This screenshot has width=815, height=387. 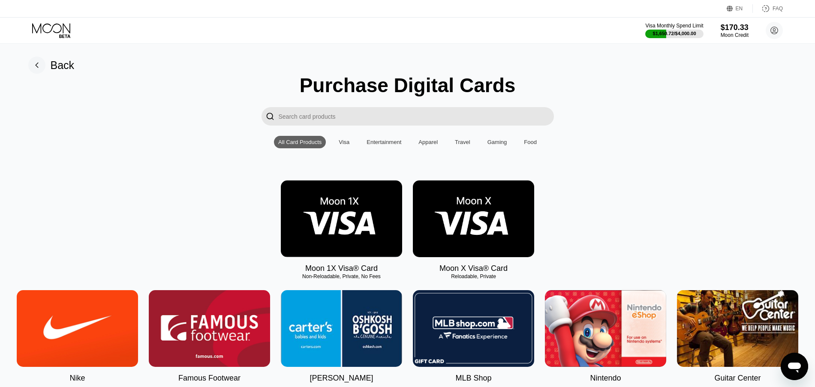 I want to click on div: Visa, so click(x=344, y=142).